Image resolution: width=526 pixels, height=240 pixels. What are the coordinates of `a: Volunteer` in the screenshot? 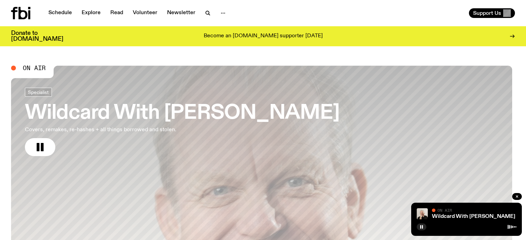 It's located at (145, 13).